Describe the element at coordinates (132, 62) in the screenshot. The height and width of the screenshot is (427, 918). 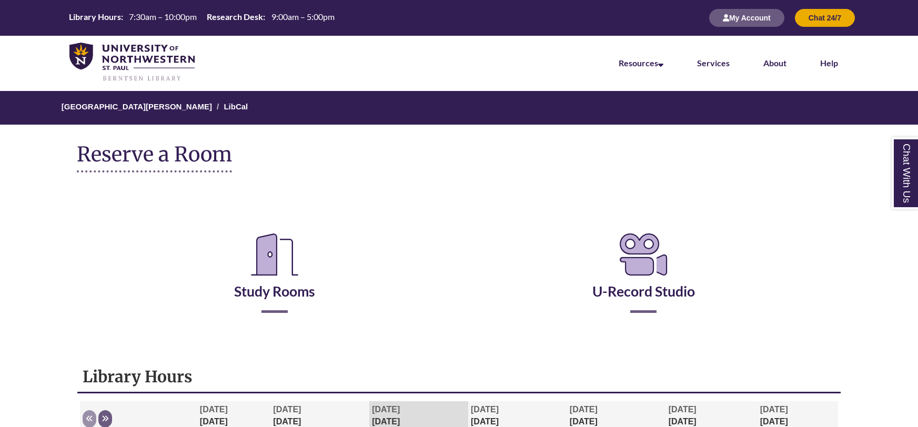
I see `img: UNWSP Library Logo` at that location.